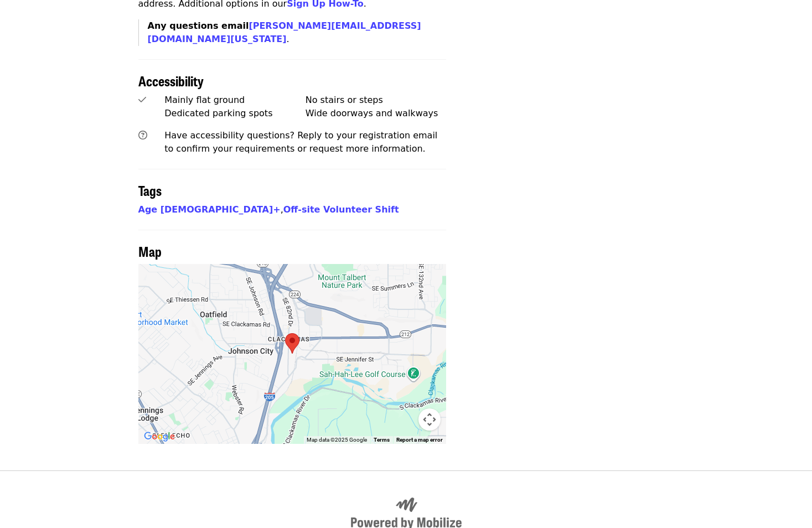  I want to click on div: Dedicated parking spots, so click(234, 113).